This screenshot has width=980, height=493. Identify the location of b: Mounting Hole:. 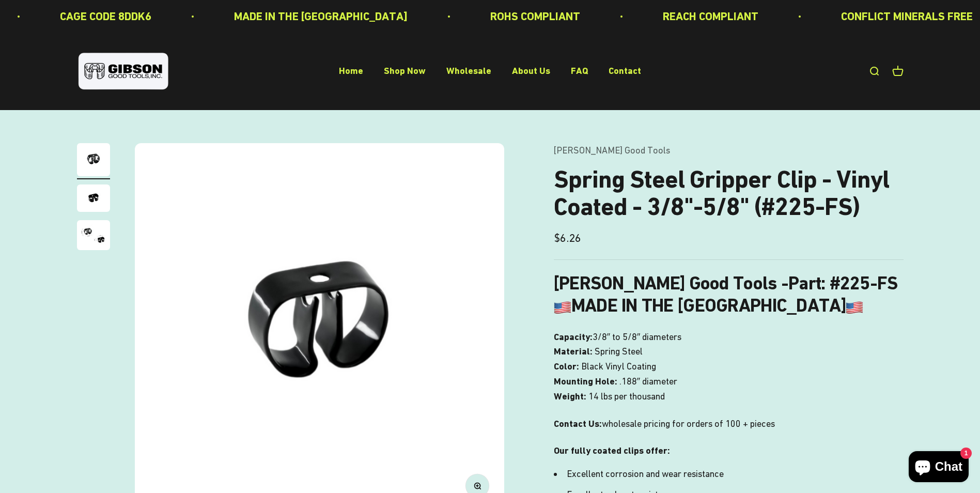
(585, 381).